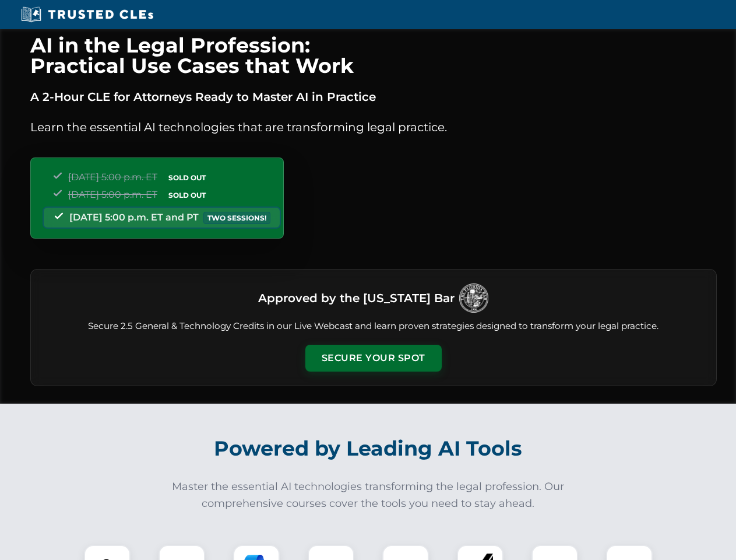 The image size is (736, 560). I want to click on p: Learn the essential AI technologies that are transforming legal practice., so click(374, 127).